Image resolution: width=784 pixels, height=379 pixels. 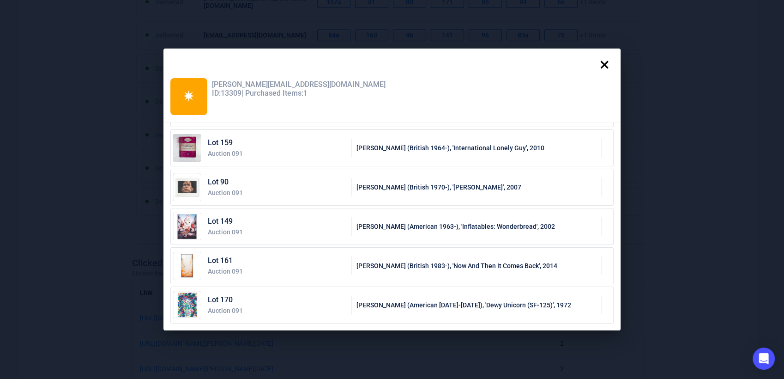 I want to click on div: Lot 170, so click(x=277, y=301).